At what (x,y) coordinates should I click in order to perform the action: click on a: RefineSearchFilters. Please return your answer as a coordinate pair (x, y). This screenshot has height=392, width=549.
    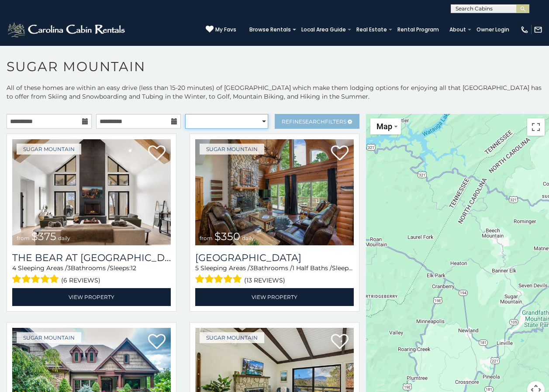
    Looking at the image, I should click on (317, 121).